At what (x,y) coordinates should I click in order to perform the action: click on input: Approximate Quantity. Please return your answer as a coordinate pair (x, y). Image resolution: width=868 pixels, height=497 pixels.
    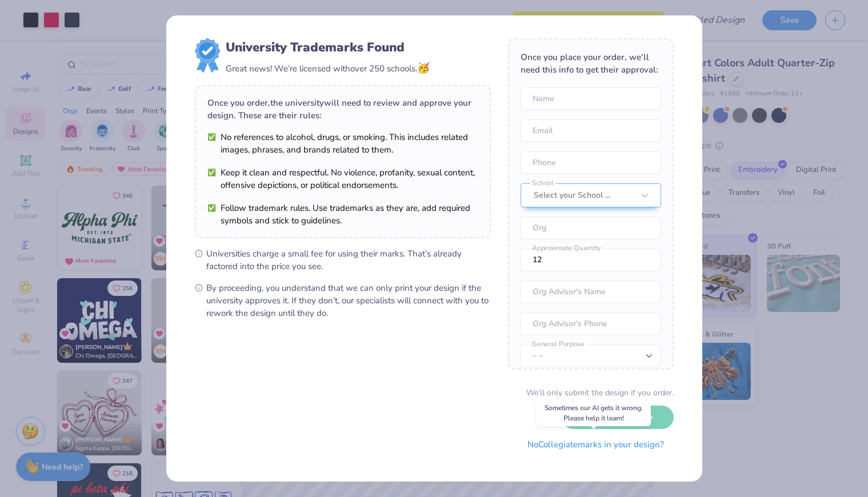
    Looking at the image, I should click on (591, 260).